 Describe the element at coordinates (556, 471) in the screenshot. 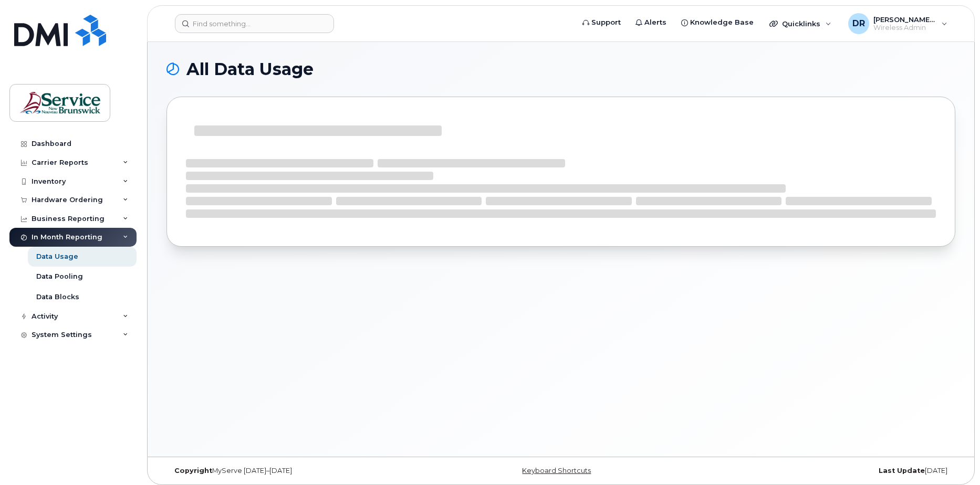

I see `a: Keyboard Shortcuts` at that location.